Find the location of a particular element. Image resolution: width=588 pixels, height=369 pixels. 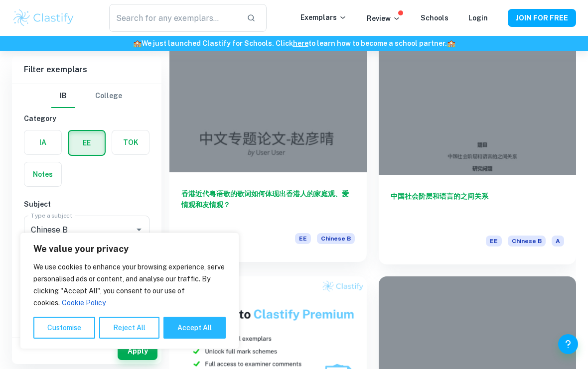

button: College is located at coordinates (108, 96).